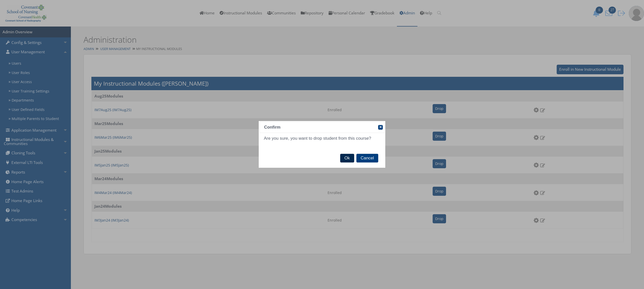 This screenshot has width=644, height=289. What do you see at coordinates (316, 127) in the screenshot?
I see `span: Confirm` at bounding box center [316, 127].